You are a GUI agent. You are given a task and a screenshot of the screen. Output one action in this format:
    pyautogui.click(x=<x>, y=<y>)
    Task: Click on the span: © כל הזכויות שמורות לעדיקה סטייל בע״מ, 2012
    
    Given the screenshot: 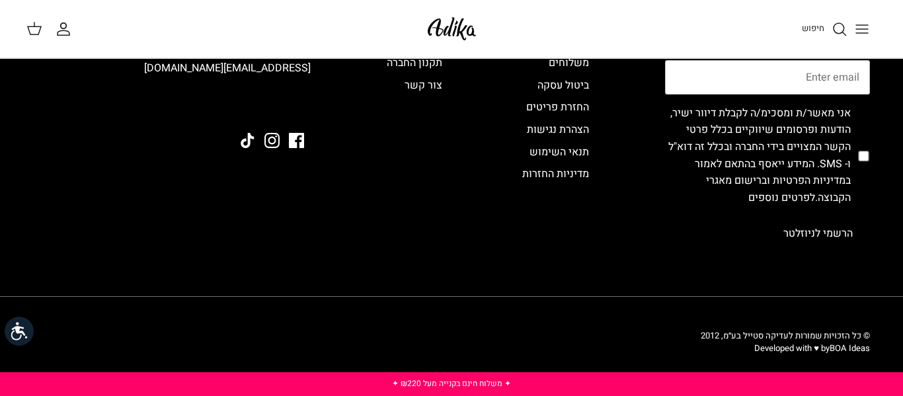 What is the action you would take?
    pyautogui.click(x=785, y=335)
    